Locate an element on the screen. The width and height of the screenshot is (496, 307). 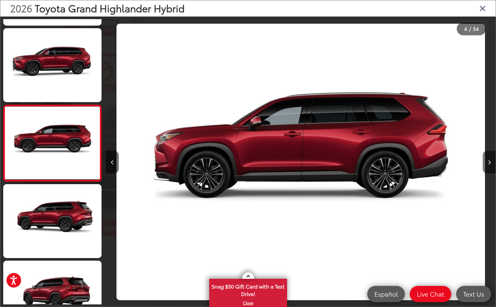
div: 2026 Toyota Grand Highlander Hybrid Hybrid MAX Platinum 3 is located at coordinates (301, 162).